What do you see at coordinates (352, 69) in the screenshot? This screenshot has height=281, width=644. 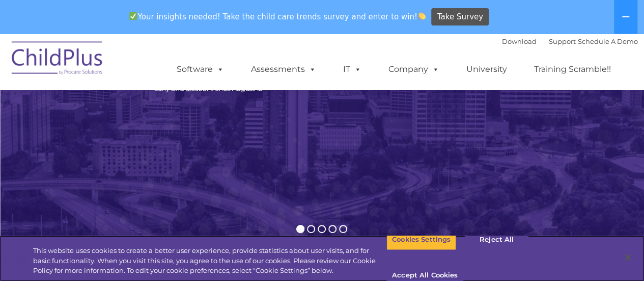 I see `a: IT` at bounding box center [352, 69].